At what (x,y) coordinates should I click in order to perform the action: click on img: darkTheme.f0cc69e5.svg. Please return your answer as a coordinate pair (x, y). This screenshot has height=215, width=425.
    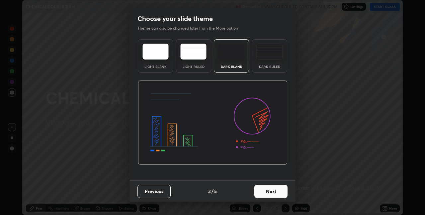
    Looking at the image, I should click on (232, 51).